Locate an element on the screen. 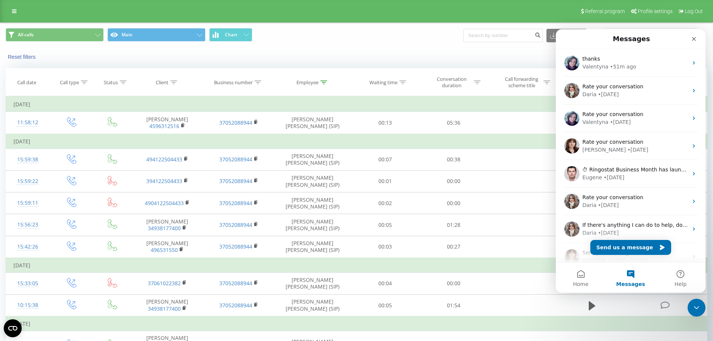 The image size is (713, 341). a: 4904122504433 is located at coordinates (164, 203).